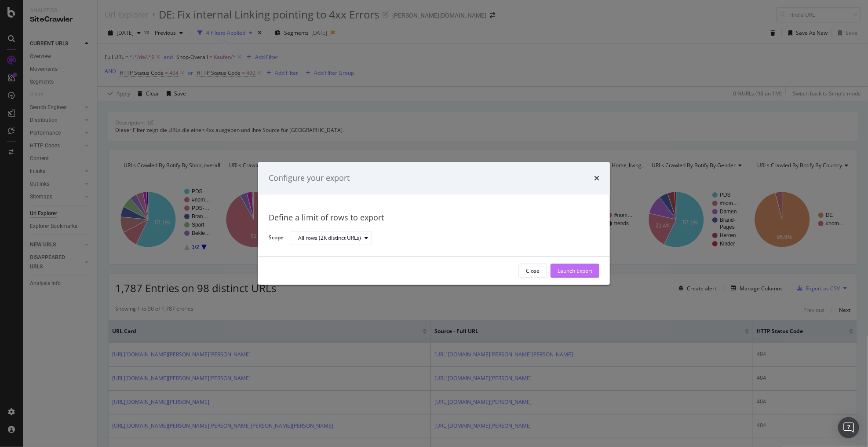 This screenshot has width=868, height=447. What do you see at coordinates (330, 238) in the screenshot?
I see `div: All rows (2K distinct URLs)` at bounding box center [330, 238].